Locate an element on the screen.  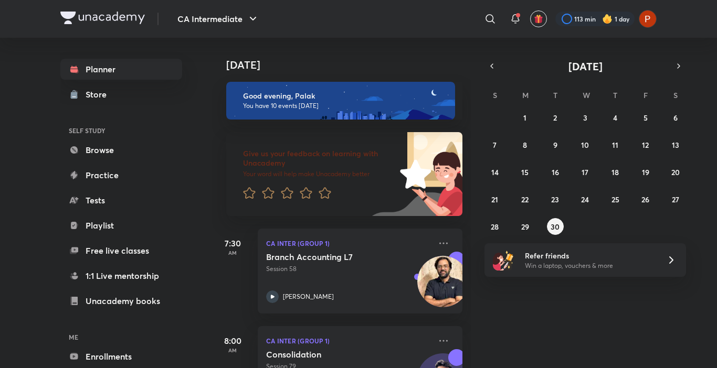
a: Practice is located at coordinates (121, 175).